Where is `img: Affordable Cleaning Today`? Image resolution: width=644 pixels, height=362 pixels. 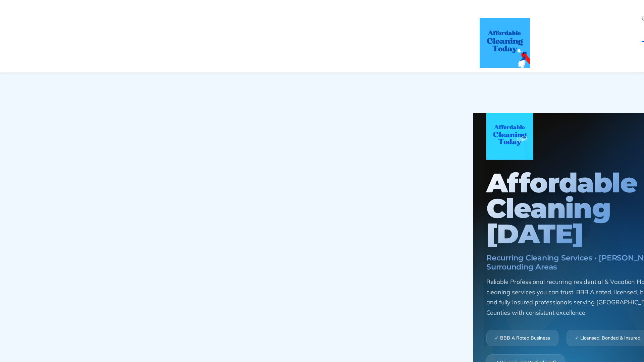 img: Affordable Cleaning Today is located at coordinates (510, 136).